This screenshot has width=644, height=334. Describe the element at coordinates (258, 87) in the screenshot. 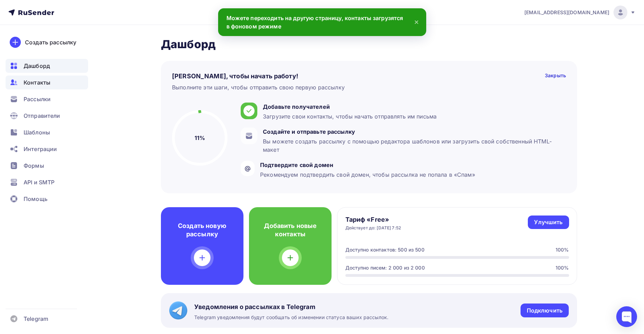

I see `div: Выполните эти шаги, чтобы отправить свою первую рассылку` at that location.